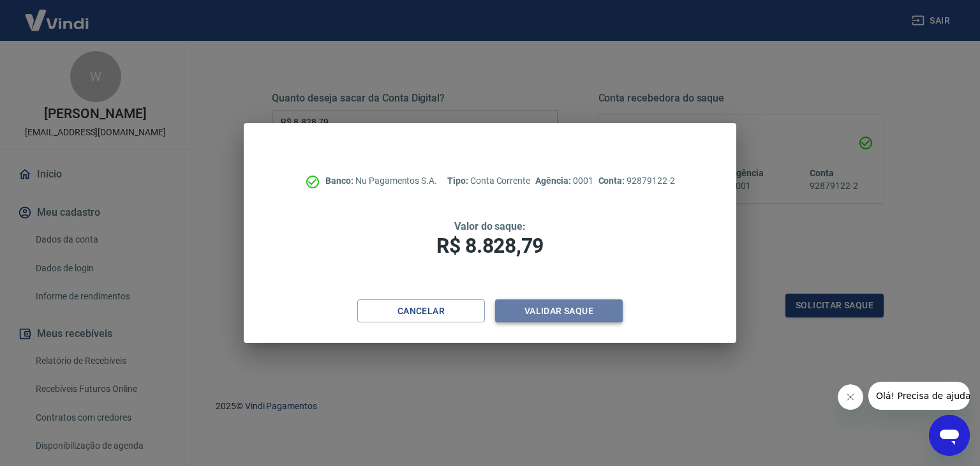  What do you see at coordinates (57, 14) in the screenshot?
I see `span: Olá! Precisa de ajuda?` at bounding box center [57, 14].